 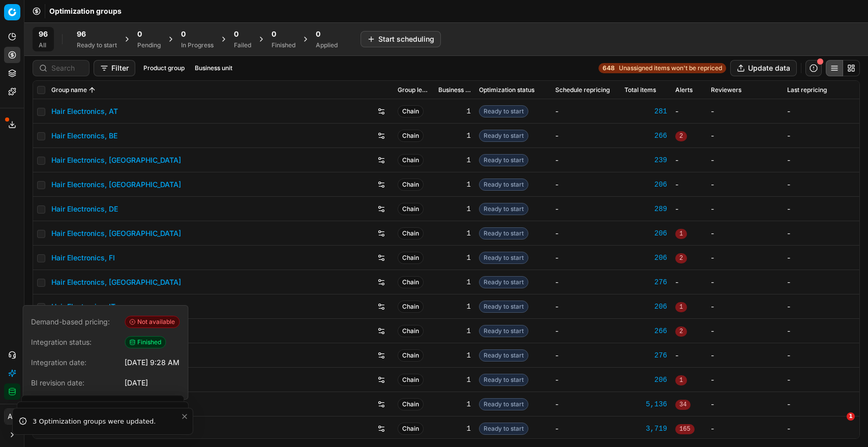 I want to click on div: 266, so click(x=645, y=331).